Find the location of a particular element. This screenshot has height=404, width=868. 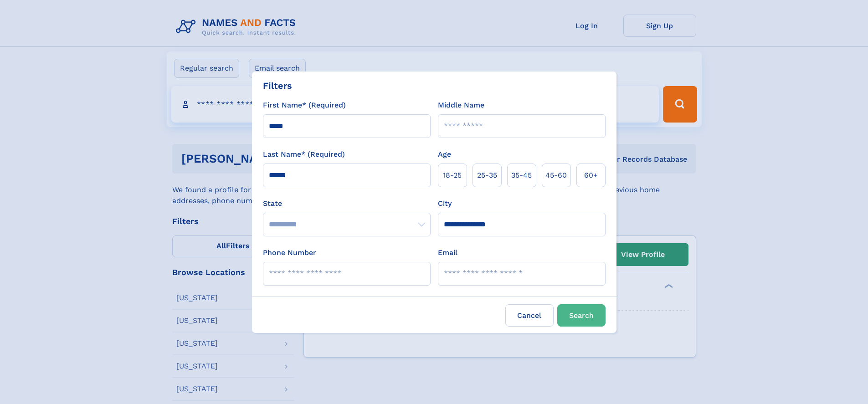

label: Email is located at coordinates (448, 253).